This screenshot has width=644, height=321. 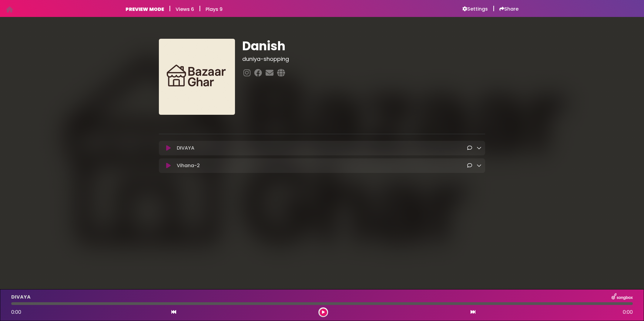 I want to click on h6: PREVIEW MODE, so click(x=145, y=9).